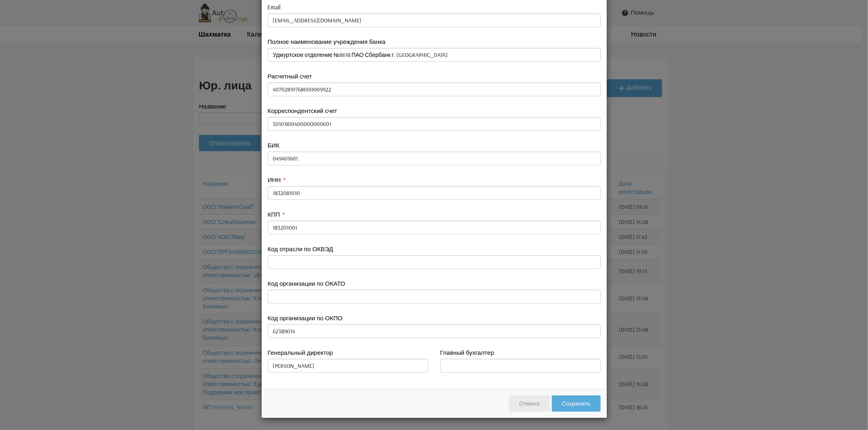  I want to click on label: КПП, so click(274, 214).